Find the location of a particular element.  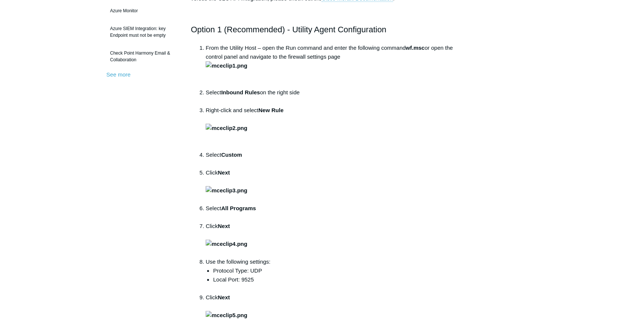

a: Azure Monitor is located at coordinates (143, 11).